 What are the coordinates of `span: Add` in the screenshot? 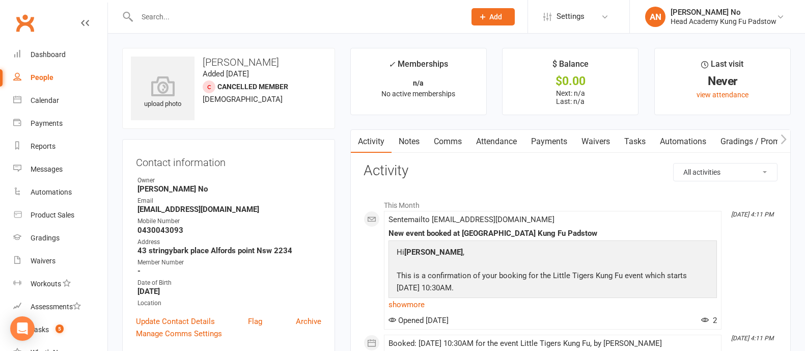 It's located at (495, 17).